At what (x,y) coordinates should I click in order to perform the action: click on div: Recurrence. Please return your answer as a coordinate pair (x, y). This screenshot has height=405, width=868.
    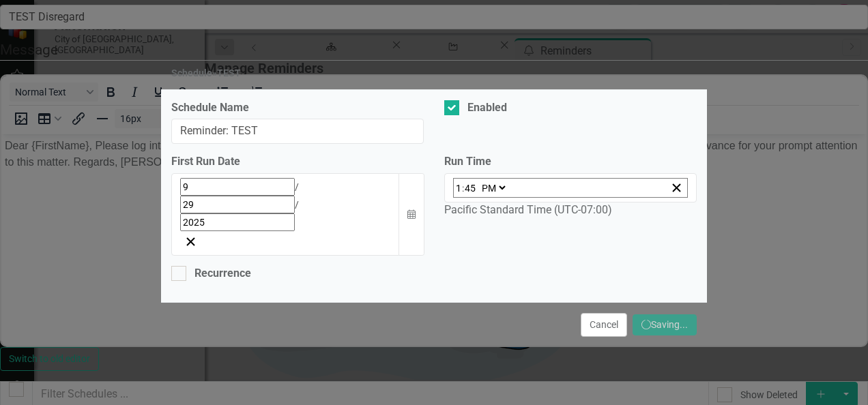
    Looking at the image, I should click on (222, 273).